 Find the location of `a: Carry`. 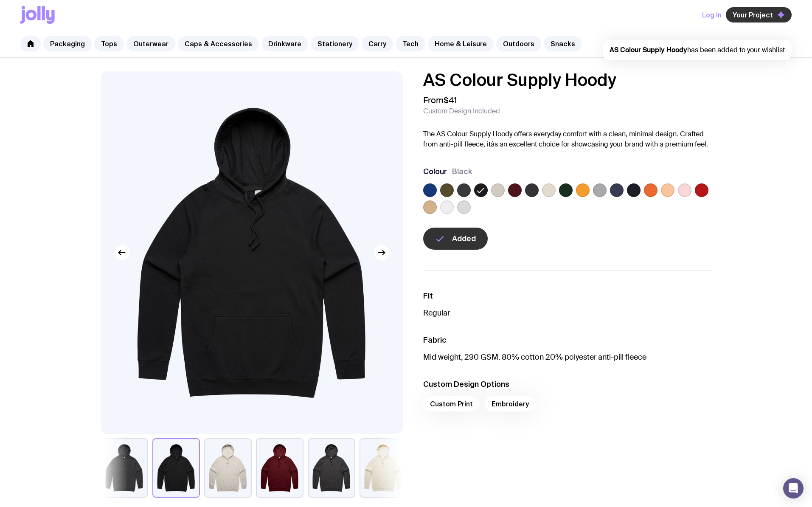

a: Carry is located at coordinates (377, 44).